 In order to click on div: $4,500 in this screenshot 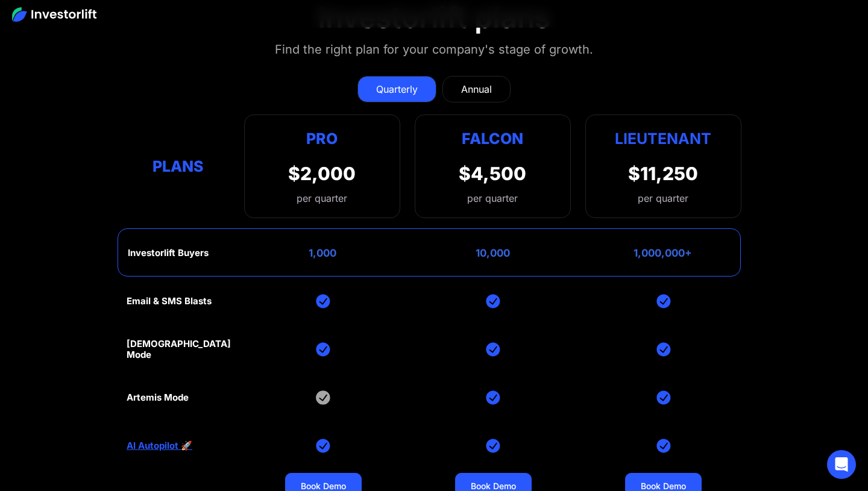, I will do `click(492, 174)`.